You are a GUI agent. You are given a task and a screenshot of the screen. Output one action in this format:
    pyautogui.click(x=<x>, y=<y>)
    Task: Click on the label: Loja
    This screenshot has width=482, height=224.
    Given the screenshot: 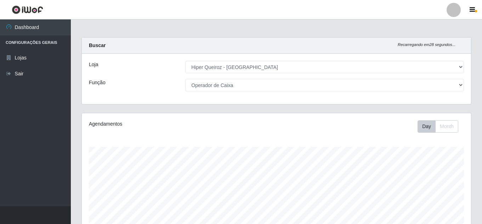 What is the action you would take?
    pyautogui.click(x=93, y=64)
    